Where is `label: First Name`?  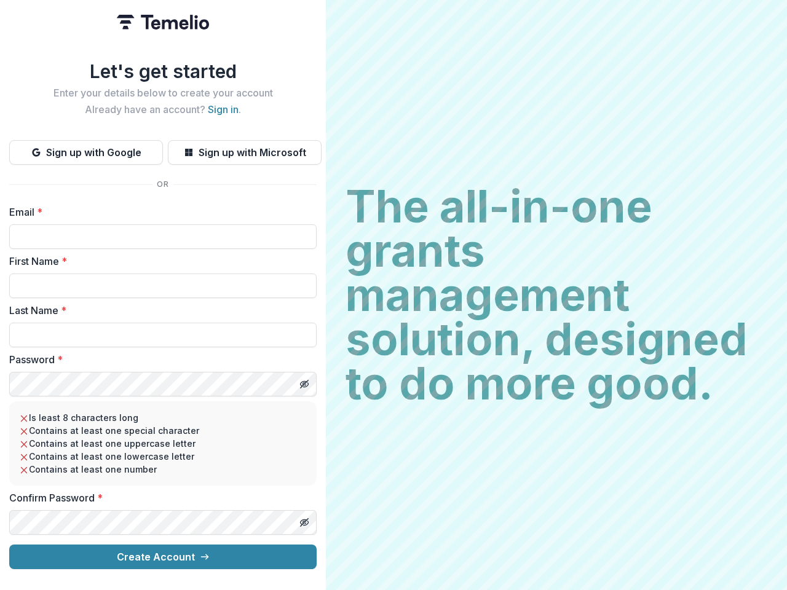 label: First Name is located at coordinates (159, 261).